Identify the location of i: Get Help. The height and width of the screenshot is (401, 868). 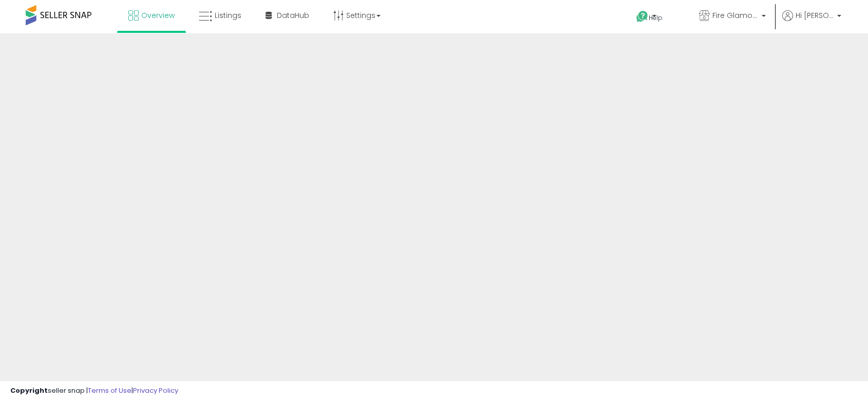
(642, 17).